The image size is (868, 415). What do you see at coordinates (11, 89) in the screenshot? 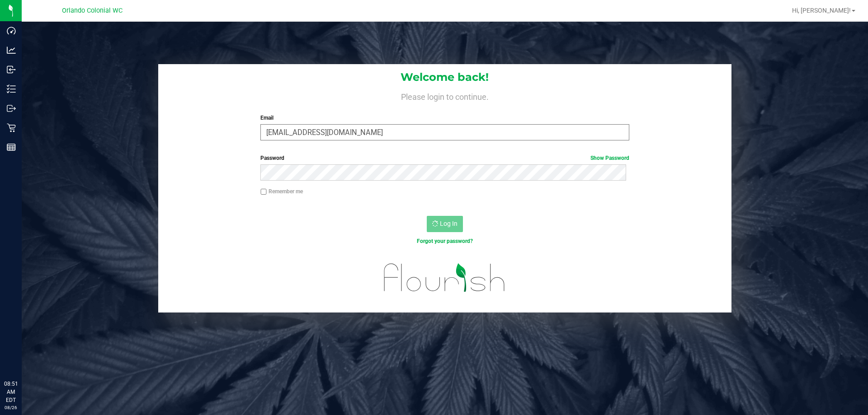
I see `inline-svg: Inventory` at bounding box center [11, 89].